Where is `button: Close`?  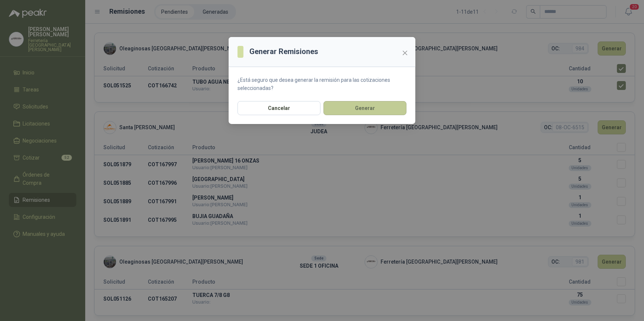
button: Close is located at coordinates (405, 53).